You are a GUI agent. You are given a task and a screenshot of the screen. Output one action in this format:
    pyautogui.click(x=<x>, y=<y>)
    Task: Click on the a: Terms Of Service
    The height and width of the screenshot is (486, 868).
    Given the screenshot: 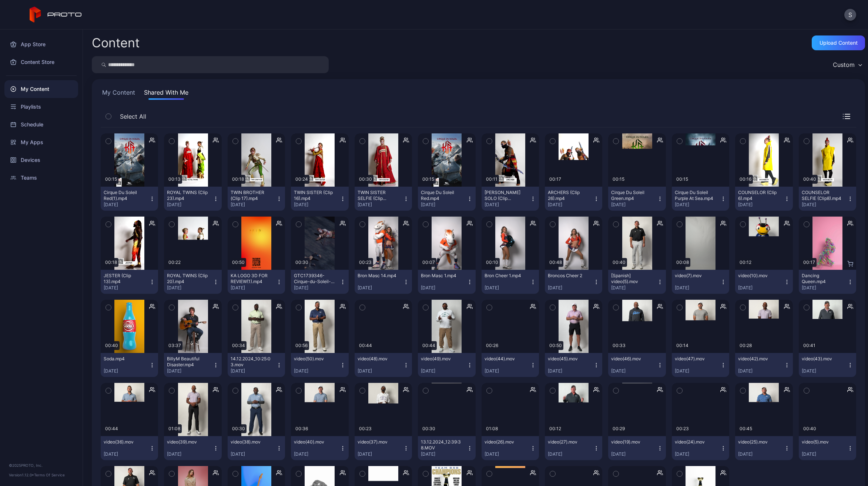 What is the action you would take?
    pyautogui.click(x=49, y=475)
    